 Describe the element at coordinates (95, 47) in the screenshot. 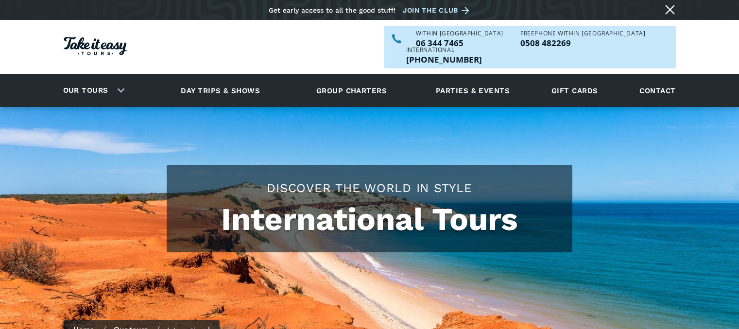

I see `a: Homepage` at that location.